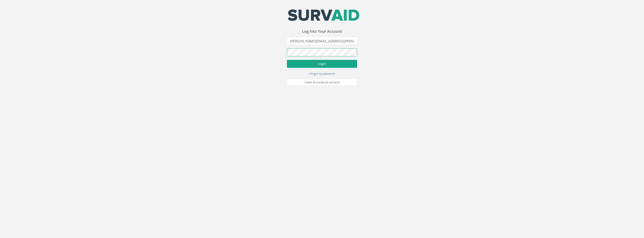  What do you see at coordinates (322, 73) in the screenshot?
I see `small: I forgot my password` at bounding box center [322, 73].